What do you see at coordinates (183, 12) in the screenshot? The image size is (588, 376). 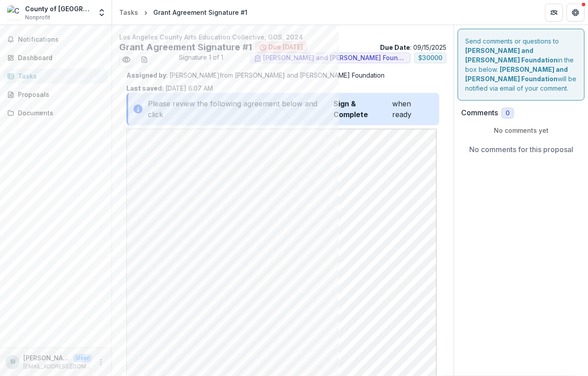 I see `nav: breadcrumb` at bounding box center [183, 12].